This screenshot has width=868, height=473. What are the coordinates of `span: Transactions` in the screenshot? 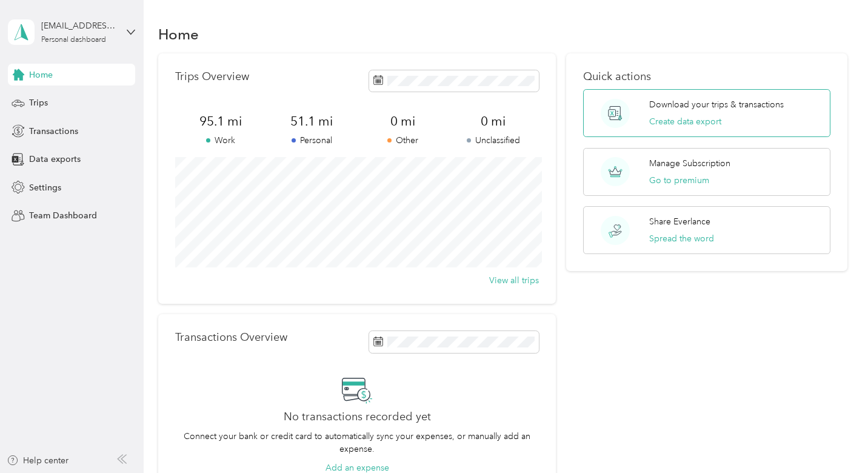 It's located at (53, 131).